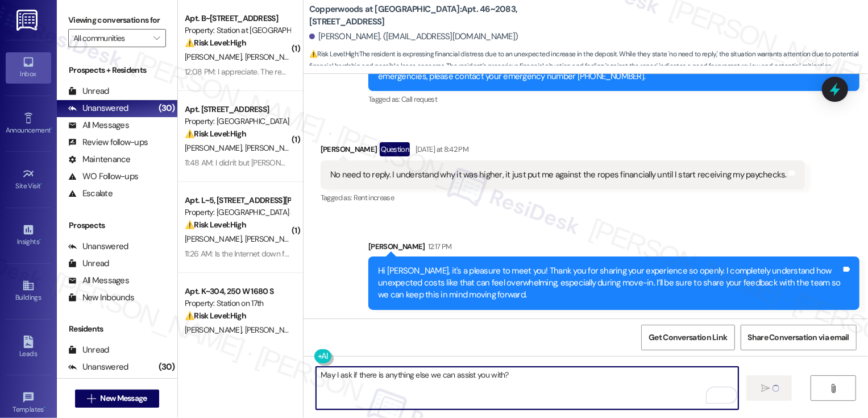 This screenshot has height=418, width=868. Describe the element at coordinates (117, 20) in the screenshot. I see `label: Viewing conversations for` at that location.